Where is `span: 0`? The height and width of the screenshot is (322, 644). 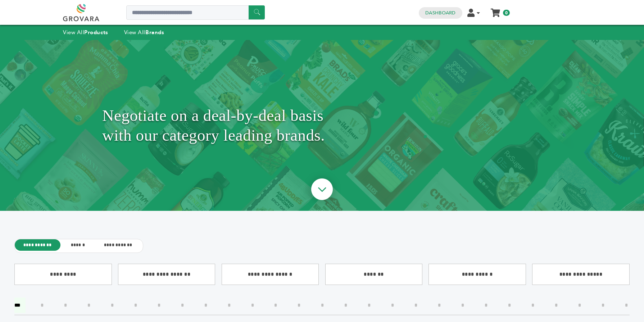
span: 0 is located at coordinates (506, 13).